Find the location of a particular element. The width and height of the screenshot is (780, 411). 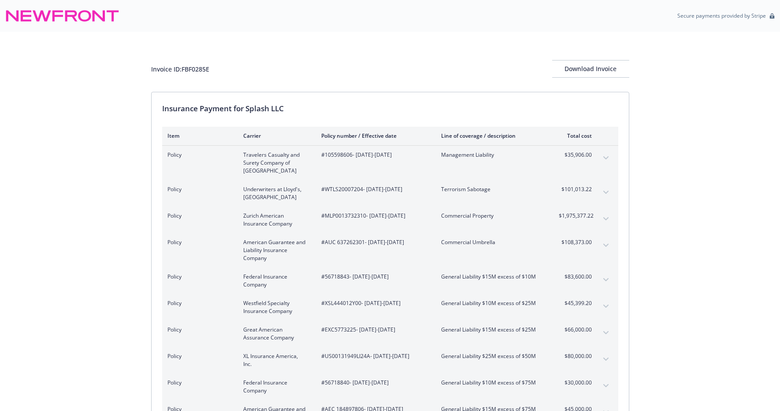

span: Commercial Property is located at coordinates (493, 216).